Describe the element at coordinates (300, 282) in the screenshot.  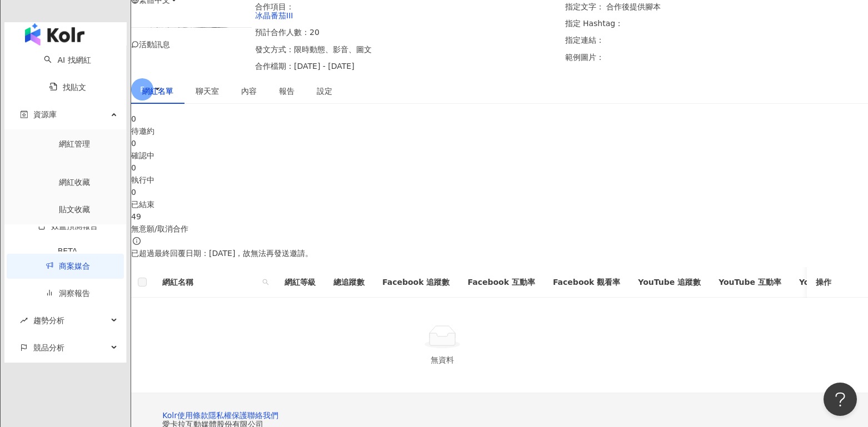
I see `th: 網紅等級` at that location.